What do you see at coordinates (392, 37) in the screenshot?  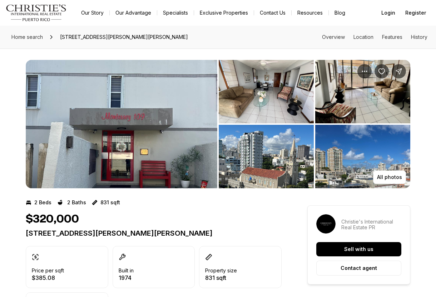 I see `a: Skip to: Features` at bounding box center [392, 37].